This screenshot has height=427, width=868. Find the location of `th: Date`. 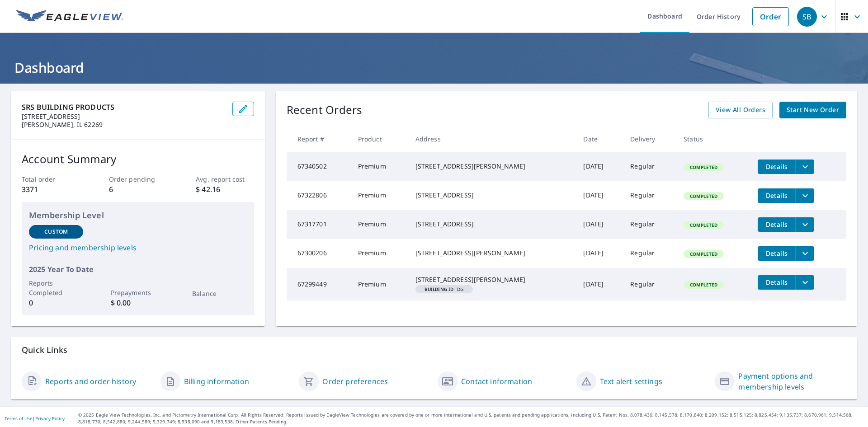

th: Date is located at coordinates (599, 139).